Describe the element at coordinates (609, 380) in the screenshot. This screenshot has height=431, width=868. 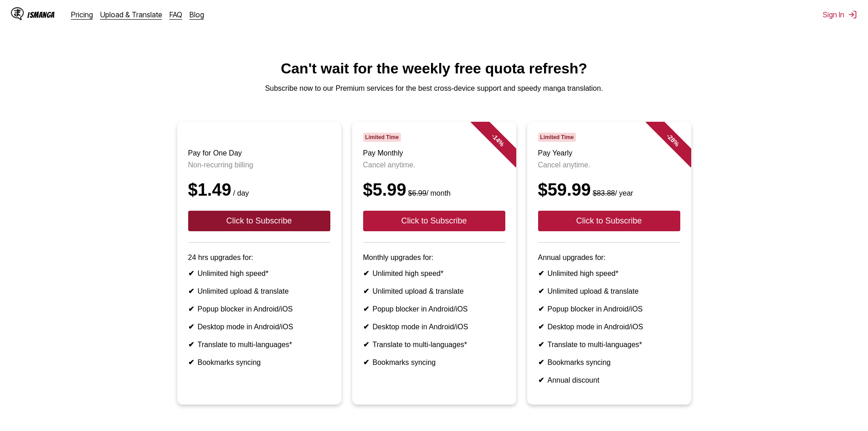
I see `li: Annual discount` at that location.